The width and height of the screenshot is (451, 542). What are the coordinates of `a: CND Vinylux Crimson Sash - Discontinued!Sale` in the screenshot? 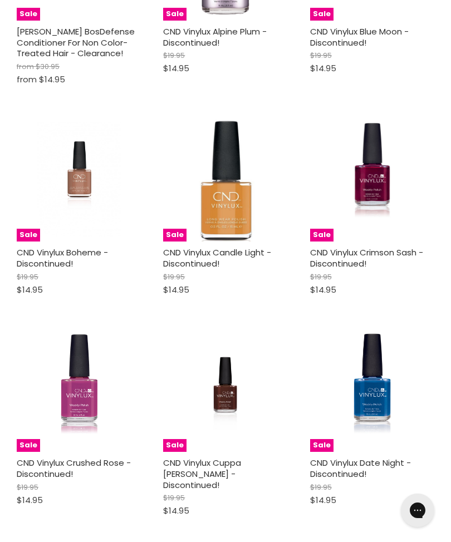 It's located at (372, 179).